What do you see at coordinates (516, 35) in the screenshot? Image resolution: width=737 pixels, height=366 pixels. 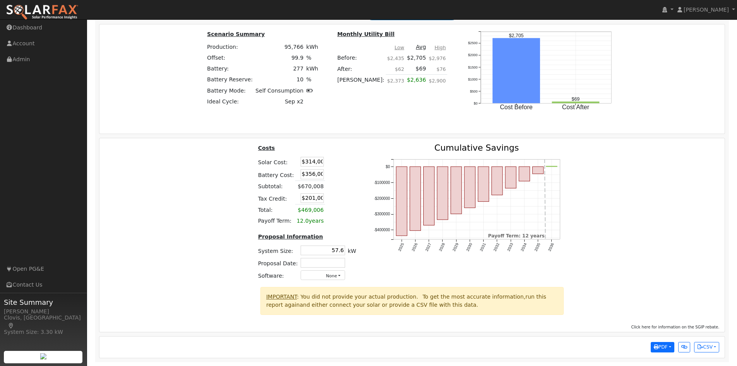 I see `text: $2,705` at bounding box center [516, 35].